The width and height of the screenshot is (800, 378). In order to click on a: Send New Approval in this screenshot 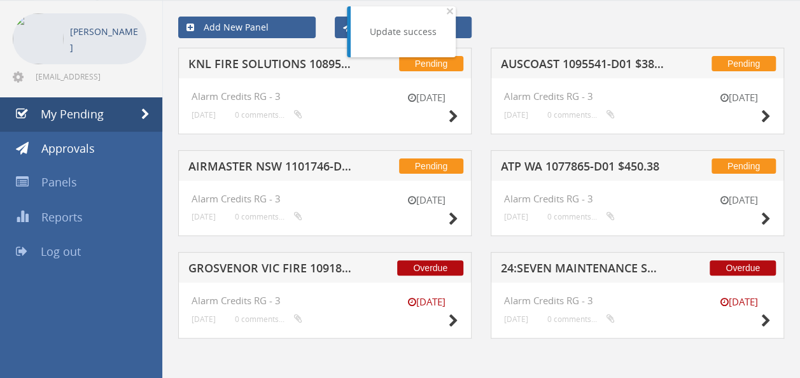, I will do `click(404, 27)`.